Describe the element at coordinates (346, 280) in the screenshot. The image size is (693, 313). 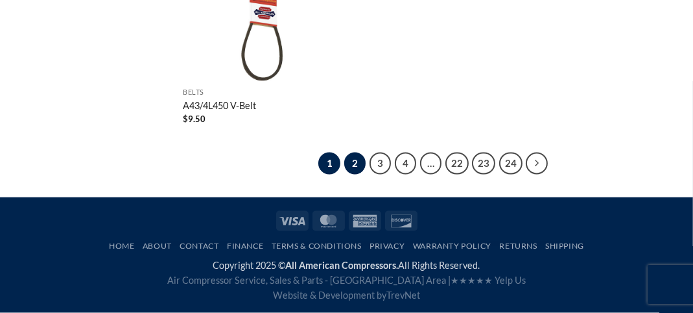
I see `div: Copyright 2025 © All Rights Reserved.` at that location.